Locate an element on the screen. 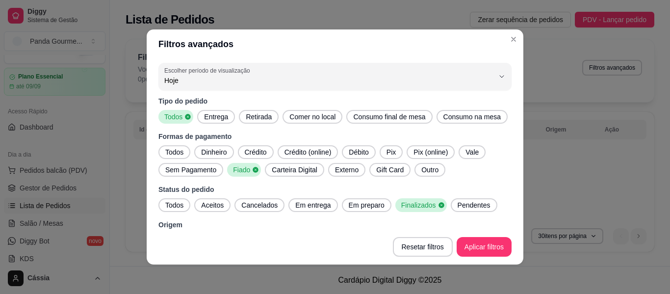  span: Consumo final de mesa is located at coordinates (389, 117).